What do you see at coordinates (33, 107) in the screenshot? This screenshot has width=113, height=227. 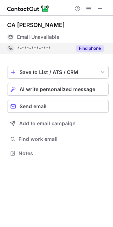 I see `span: Send email` at bounding box center [33, 107].